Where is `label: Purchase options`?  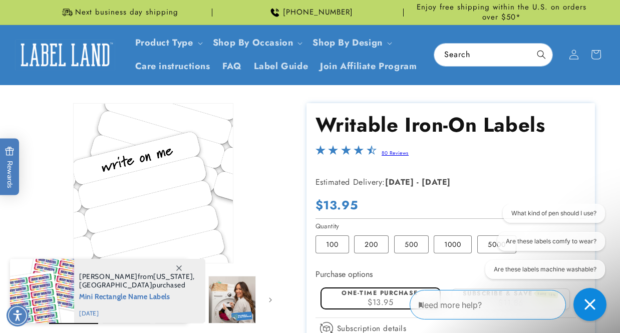
label: Purchase options is located at coordinates (344, 274).